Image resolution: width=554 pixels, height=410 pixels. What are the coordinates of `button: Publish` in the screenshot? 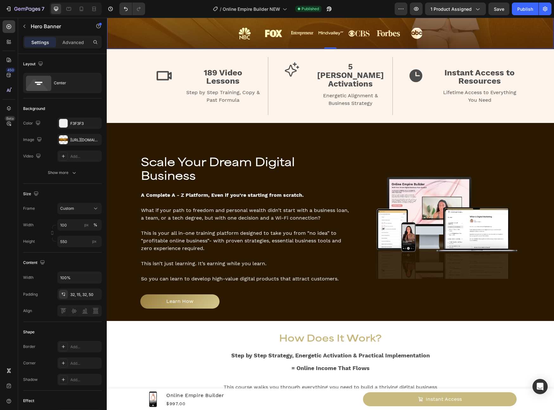 It's located at (525, 9).